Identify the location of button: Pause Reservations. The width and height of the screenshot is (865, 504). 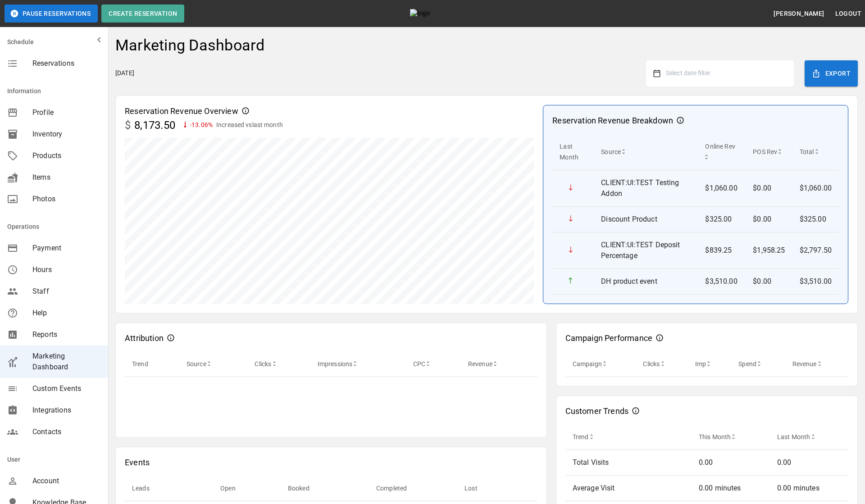
(51, 14).